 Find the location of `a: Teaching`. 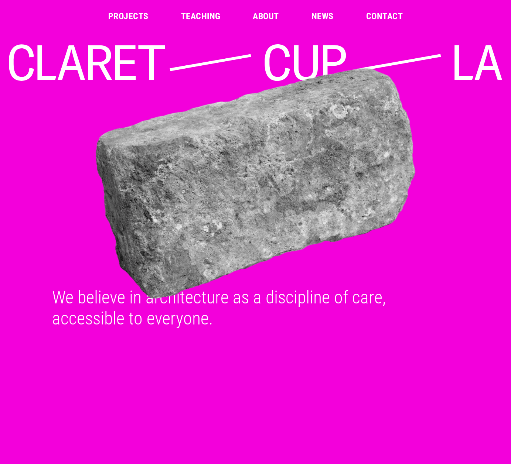

a: Teaching is located at coordinates (201, 16).